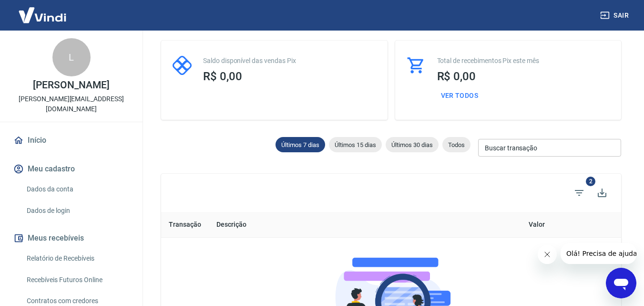 The height and width of the screenshot is (306, 644). I want to click on span: Últimos 7 dias, so click(300, 145).